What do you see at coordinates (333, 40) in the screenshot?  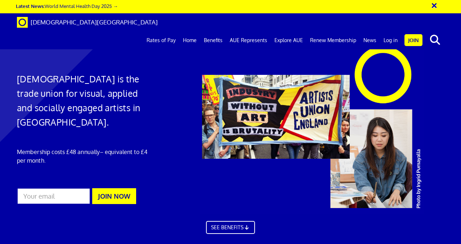 I see `a: Renew Membership` at bounding box center [333, 40].